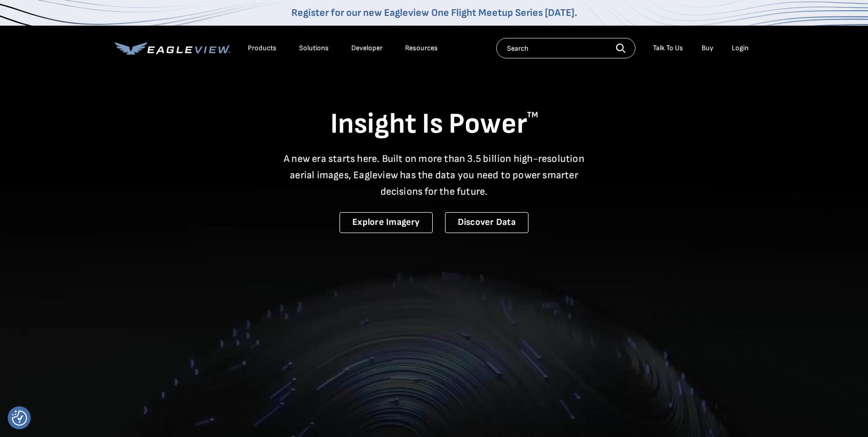 This screenshot has width=868, height=437. I want to click on a: Discover Data, so click(487, 222).